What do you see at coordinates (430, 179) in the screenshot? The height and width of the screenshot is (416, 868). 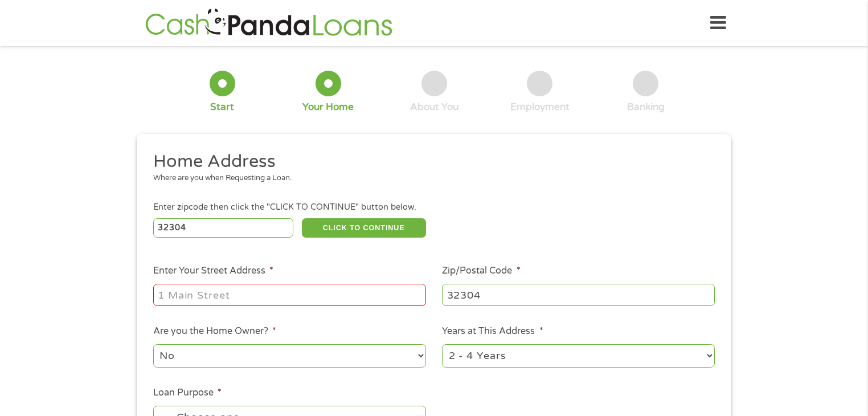 I see `div: Where are you when Requesting a Loan.` at bounding box center [430, 179].